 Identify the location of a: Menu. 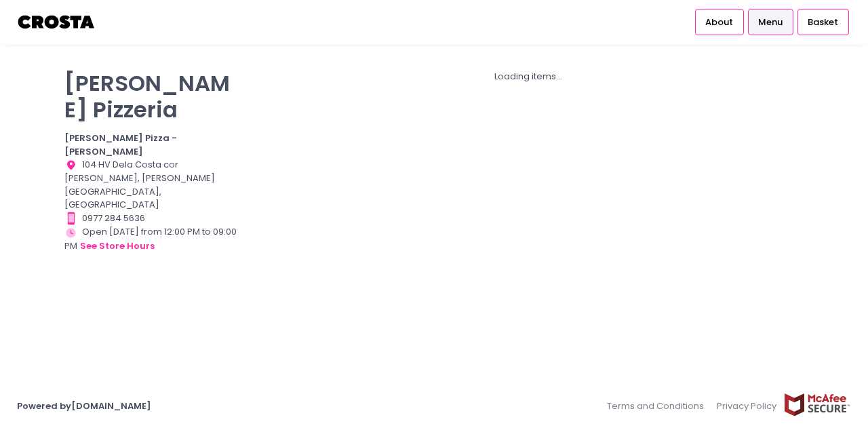
(770, 22).